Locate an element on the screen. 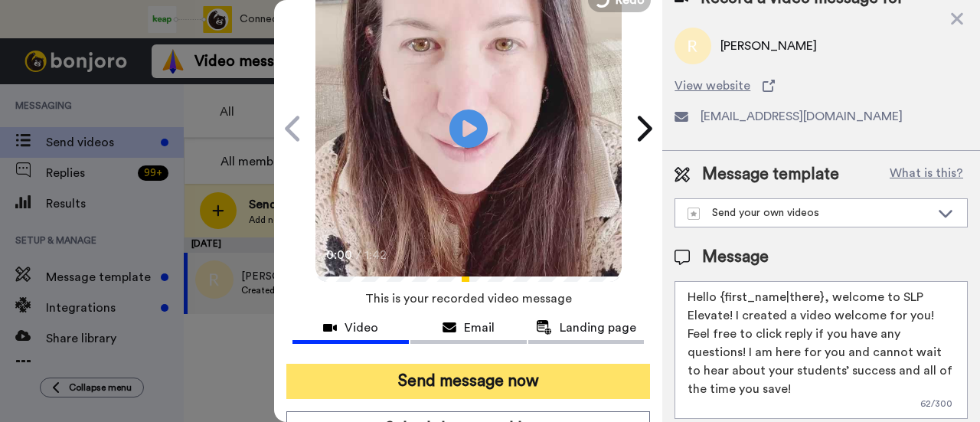 Image resolution: width=980 pixels, height=422 pixels. span: Video is located at coordinates (362, 328).